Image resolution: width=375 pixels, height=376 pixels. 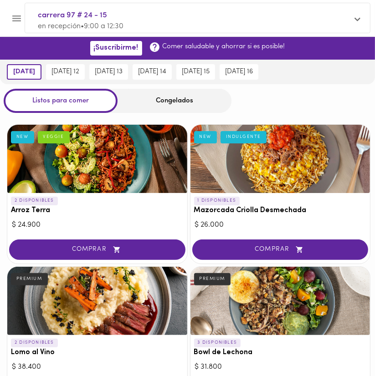 What do you see at coordinates (280, 353) in the screenshot?
I see `h3: Bowl de Lechona` at bounding box center [280, 353].